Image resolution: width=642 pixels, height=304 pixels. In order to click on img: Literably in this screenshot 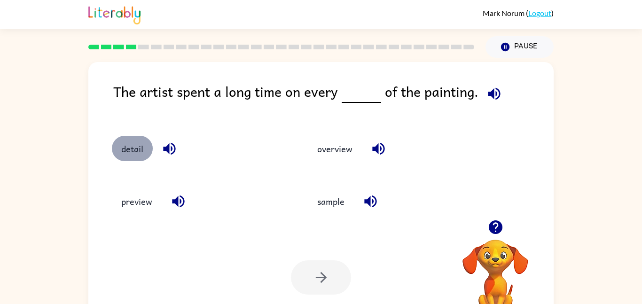, I will do `click(114, 14)`.